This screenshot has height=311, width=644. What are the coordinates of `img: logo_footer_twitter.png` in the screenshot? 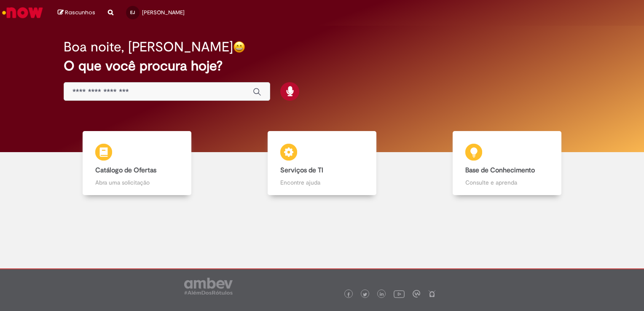 It's located at (365, 294).